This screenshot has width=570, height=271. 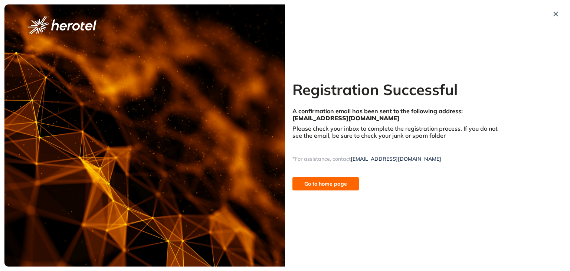 I want to click on img: logo, so click(x=62, y=25).